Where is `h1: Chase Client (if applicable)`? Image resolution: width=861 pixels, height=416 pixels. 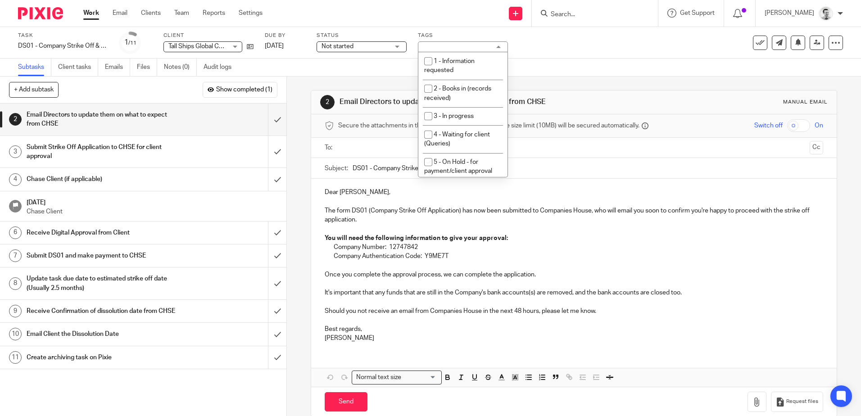 h1: Chase Client (if applicable) is located at coordinates (104, 179).